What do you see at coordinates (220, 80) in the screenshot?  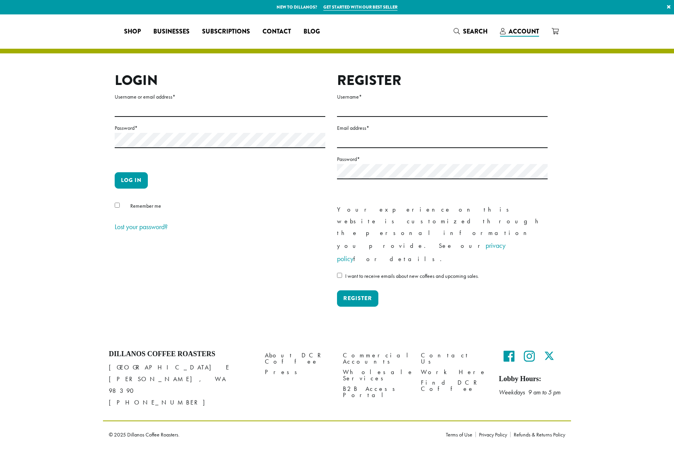 I see `h2: Login` at bounding box center [220, 80].